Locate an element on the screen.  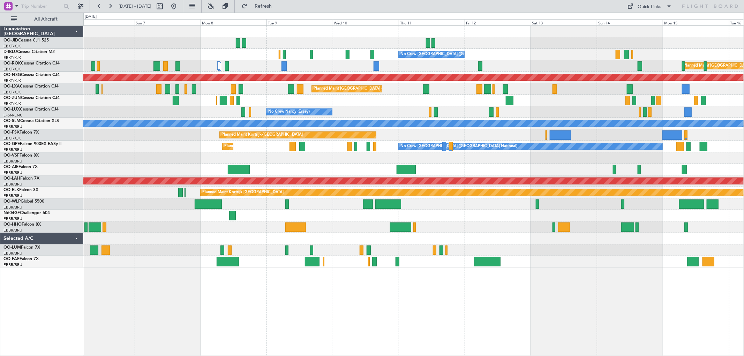
div: Tue 9 is located at coordinates (299, 22).